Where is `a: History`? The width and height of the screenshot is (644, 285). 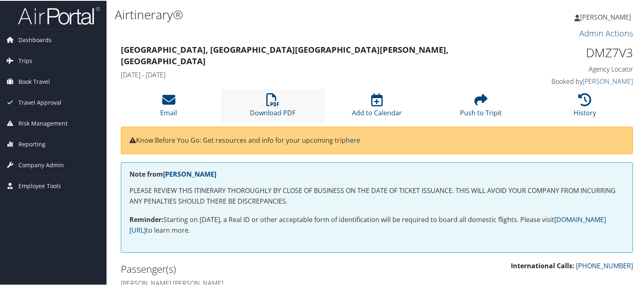
a: History is located at coordinates (585, 107).